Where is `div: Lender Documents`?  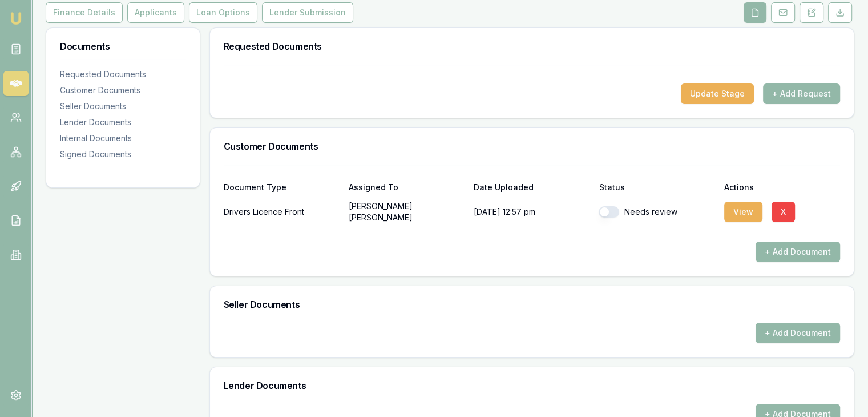
div: Lender Documents is located at coordinates (122, 122).